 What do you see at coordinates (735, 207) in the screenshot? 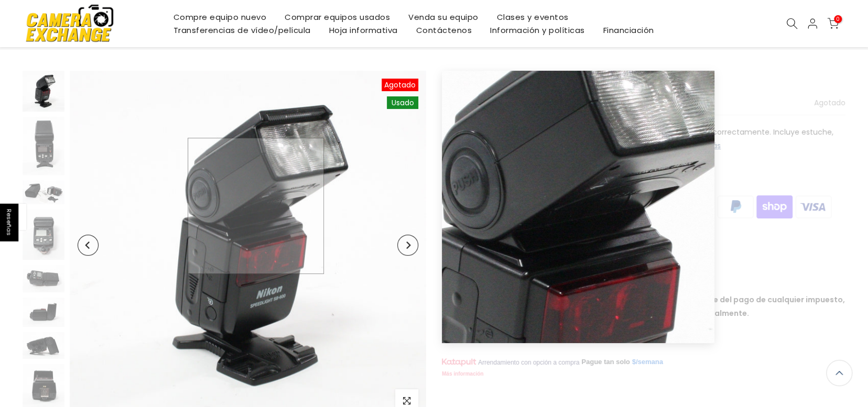
I see `img: PayPal` at bounding box center [735, 207].